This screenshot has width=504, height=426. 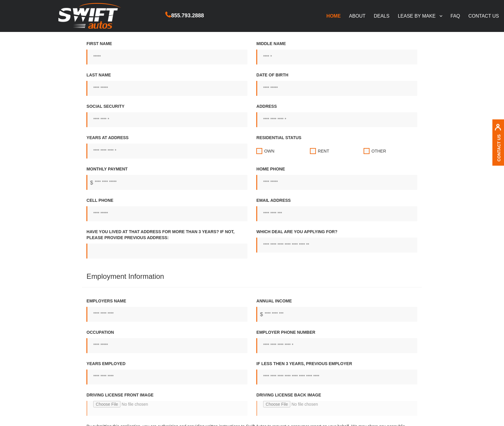 I want to click on input: Employers name, so click(x=167, y=314).